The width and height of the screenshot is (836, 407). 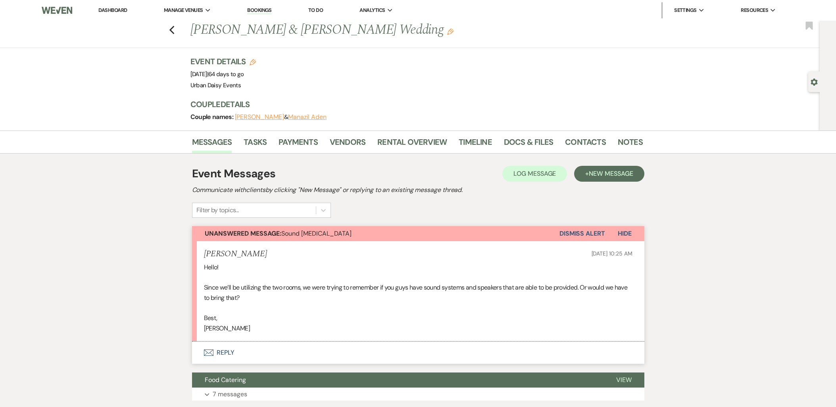 I want to click on span: New Message, so click(x=611, y=173).